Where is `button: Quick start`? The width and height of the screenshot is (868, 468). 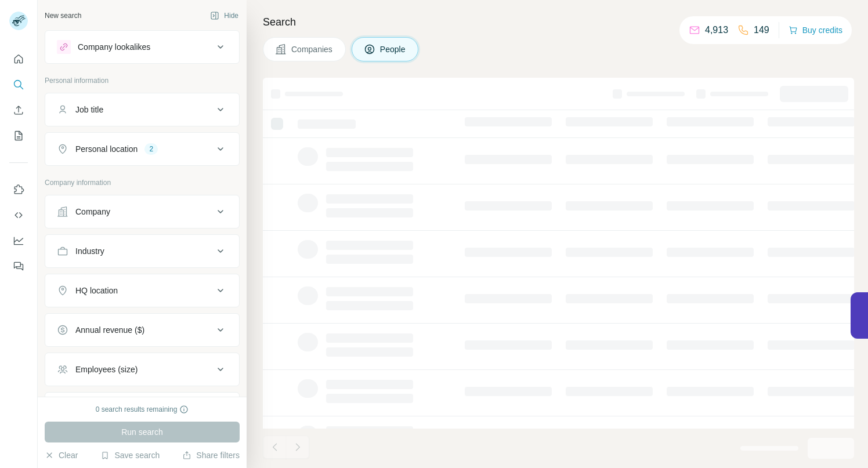 button: Quick start is located at coordinates (19, 59).